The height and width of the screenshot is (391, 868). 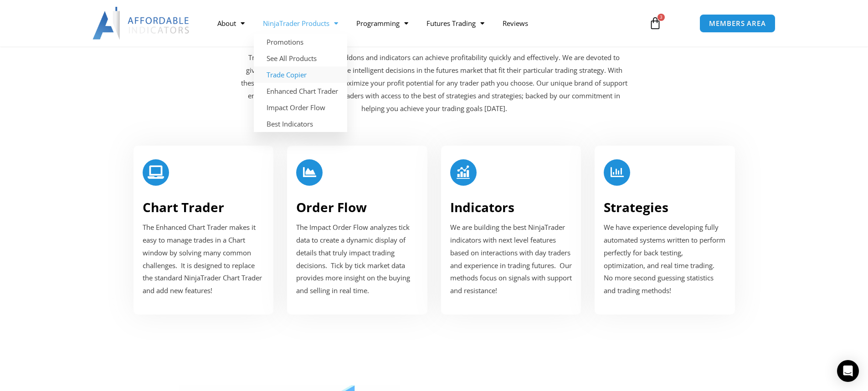 What do you see at coordinates (661, 17) in the screenshot?
I see `span: 3` at bounding box center [661, 17].